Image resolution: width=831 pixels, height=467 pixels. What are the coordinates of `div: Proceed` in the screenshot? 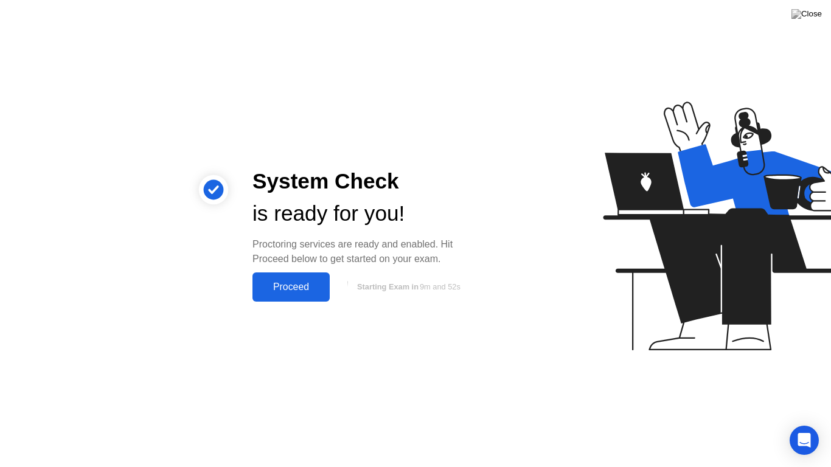 It's located at (291, 287).